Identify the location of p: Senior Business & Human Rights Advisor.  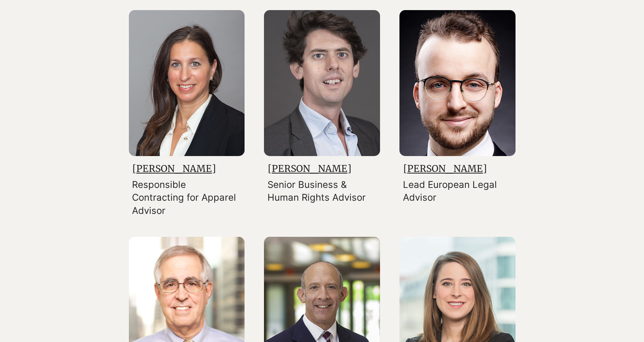
(319, 191).